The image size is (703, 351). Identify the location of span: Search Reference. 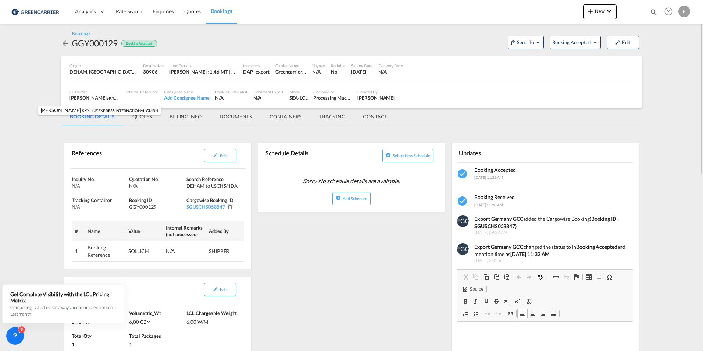
(205, 179).